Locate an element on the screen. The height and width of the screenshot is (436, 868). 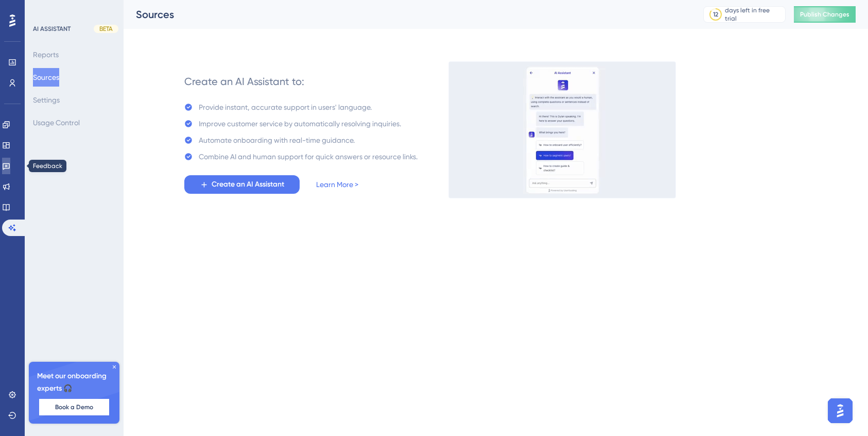
button: Create an AI Assistant is located at coordinates (242, 184).